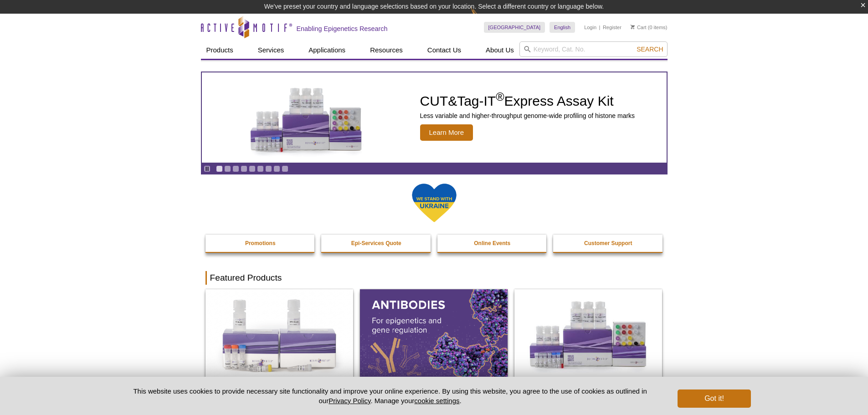  What do you see at coordinates (528, 115) in the screenshot?
I see `p: Less variable and higher-throughput genome-wide profiling of histone marks` at bounding box center [528, 115].